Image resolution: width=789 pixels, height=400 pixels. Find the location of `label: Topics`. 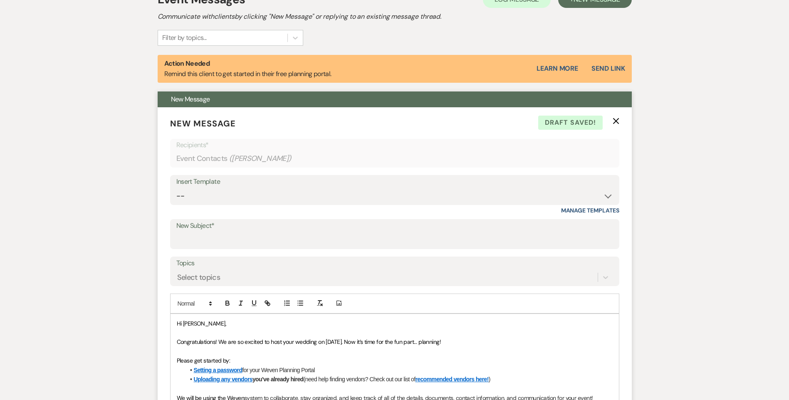

label: Topics is located at coordinates (395, 263).